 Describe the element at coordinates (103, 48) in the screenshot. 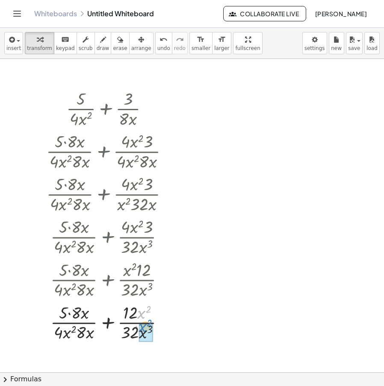

I see `span: draw` at that location.